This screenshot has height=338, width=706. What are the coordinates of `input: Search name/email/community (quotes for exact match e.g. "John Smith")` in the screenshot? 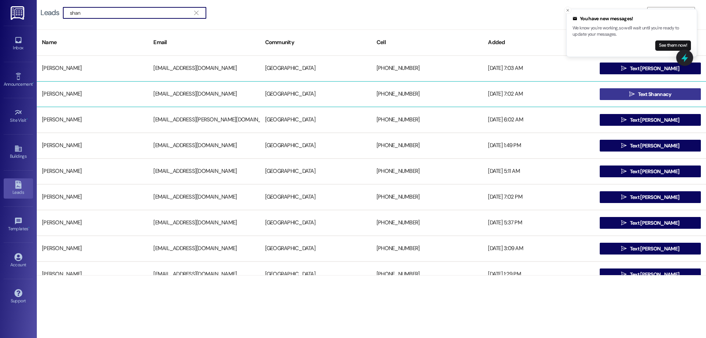 It's located at (130, 13).